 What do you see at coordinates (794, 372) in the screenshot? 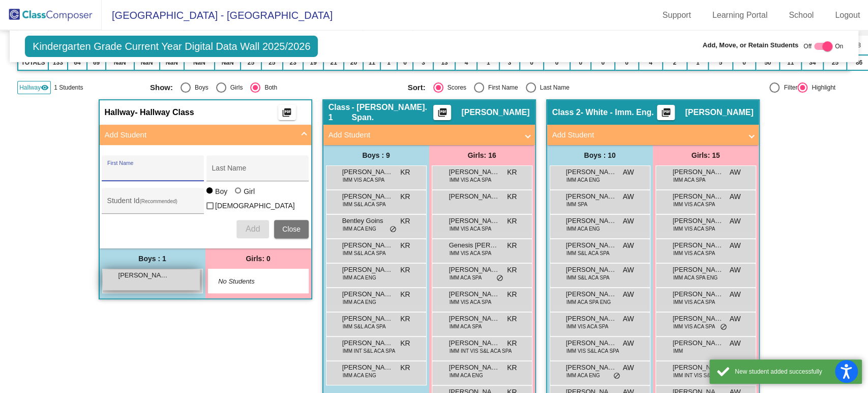
I see `div: New student added successfully` at bounding box center [794, 372].